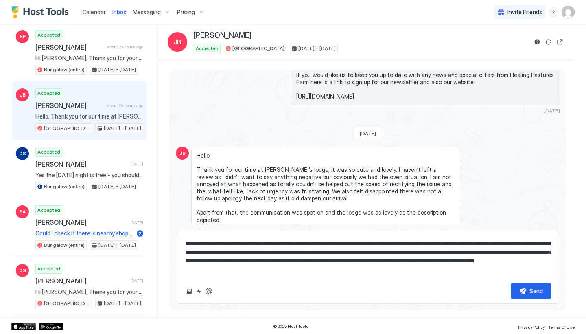 The width and height of the screenshot is (586, 334). Describe the element at coordinates (554, 12) in the screenshot. I see `div: menu` at that location.